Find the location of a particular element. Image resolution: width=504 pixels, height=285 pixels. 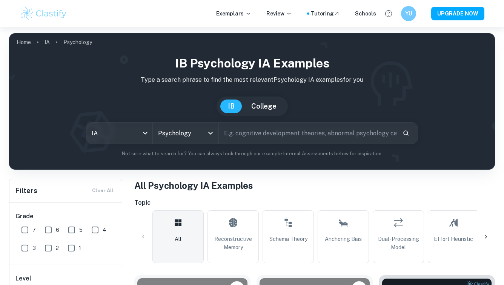

button: Open is located at coordinates (210, 133).